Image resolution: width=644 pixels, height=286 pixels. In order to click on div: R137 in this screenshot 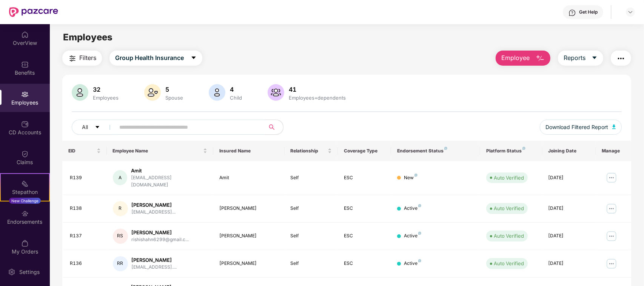, I will do `click(85, 236)`.